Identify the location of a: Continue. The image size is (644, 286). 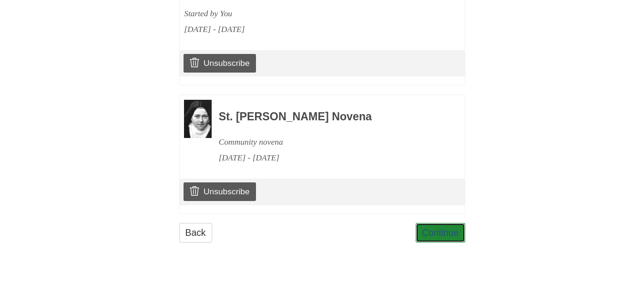
(441, 233).